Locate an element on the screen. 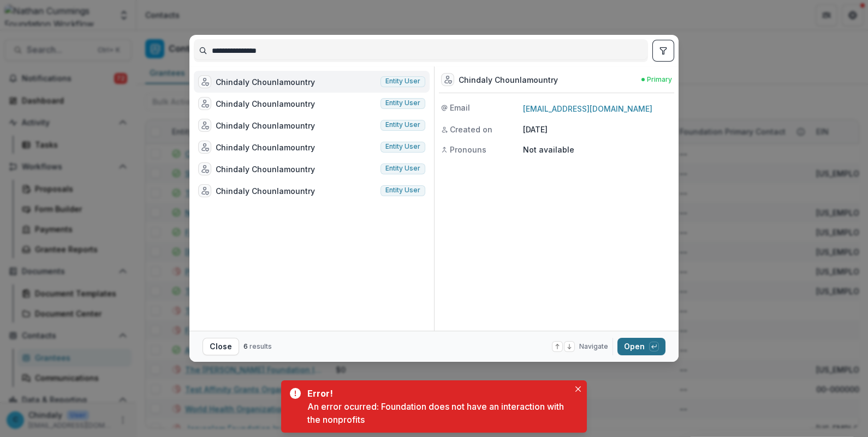 The height and width of the screenshot is (437, 868). div: An error ocurred: Foundation does not have an interaction with the nonprofits is located at coordinates (438, 413).